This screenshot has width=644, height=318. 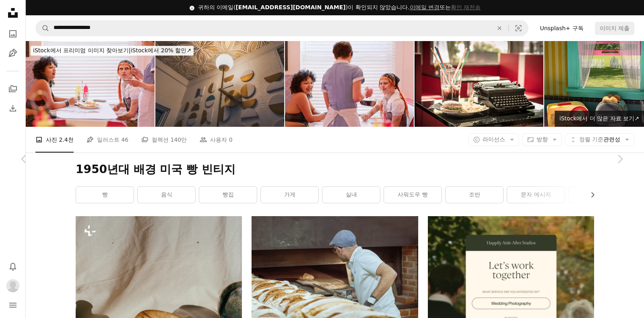 I want to click on span: iStock에서 더 많은 자료 보기 ↗, so click(x=599, y=118).